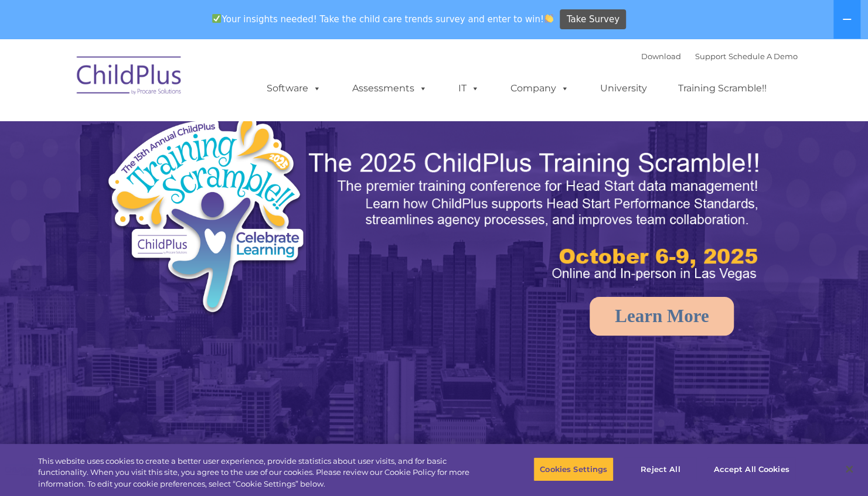 The height and width of the screenshot is (496, 868). Describe the element at coordinates (751, 469) in the screenshot. I see `button: Accept All Cookies` at that location.